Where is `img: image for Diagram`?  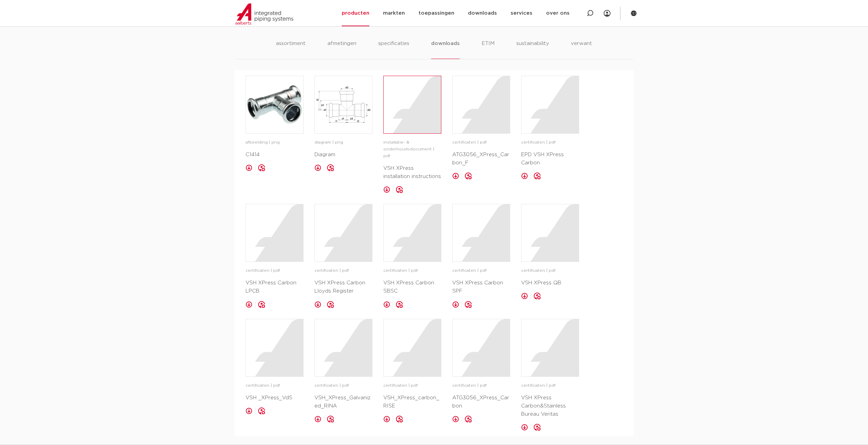
img: image for Diagram is located at coordinates (343, 104).